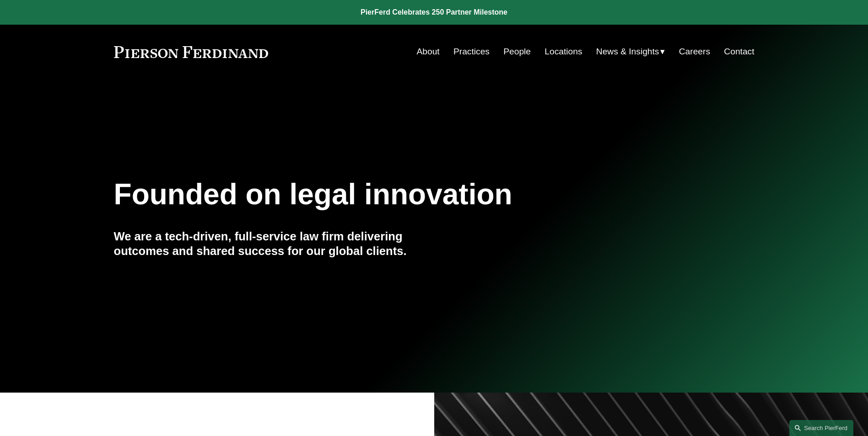 Image resolution: width=868 pixels, height=436 pixels. What do you see at coordinates (428, 51) in the screenshot?
I see `a: About` at bounding box center [428, 51].